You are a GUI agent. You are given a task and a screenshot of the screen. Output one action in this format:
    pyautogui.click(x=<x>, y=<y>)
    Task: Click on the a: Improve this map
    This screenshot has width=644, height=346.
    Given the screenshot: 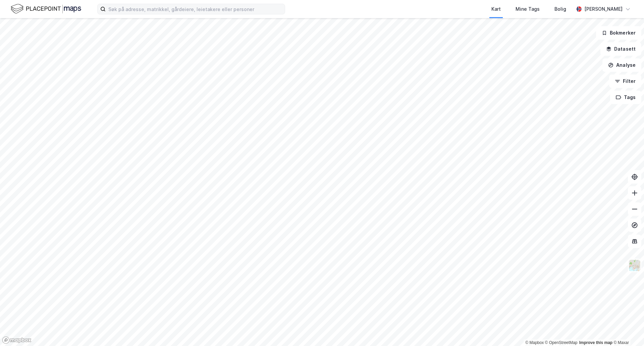 What is the action you would take?
    pyautogui.click(x=596, y=342)
    